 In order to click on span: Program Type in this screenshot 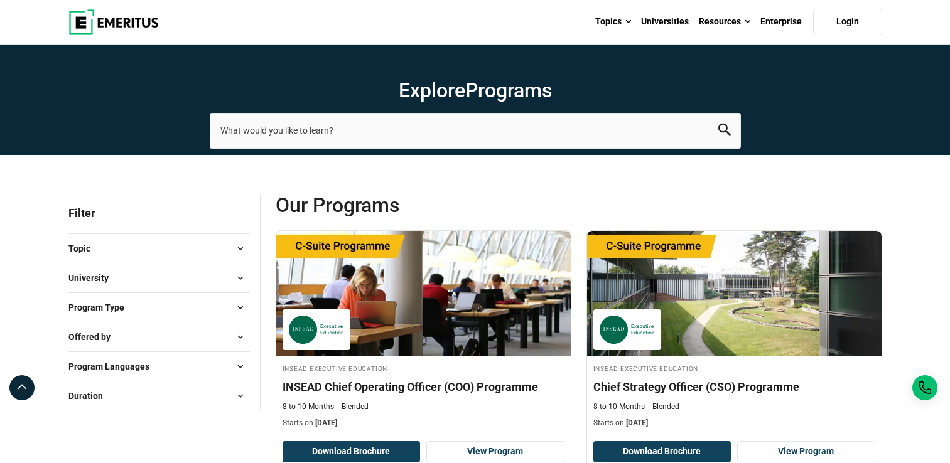, I will do `click(101, 308)`.